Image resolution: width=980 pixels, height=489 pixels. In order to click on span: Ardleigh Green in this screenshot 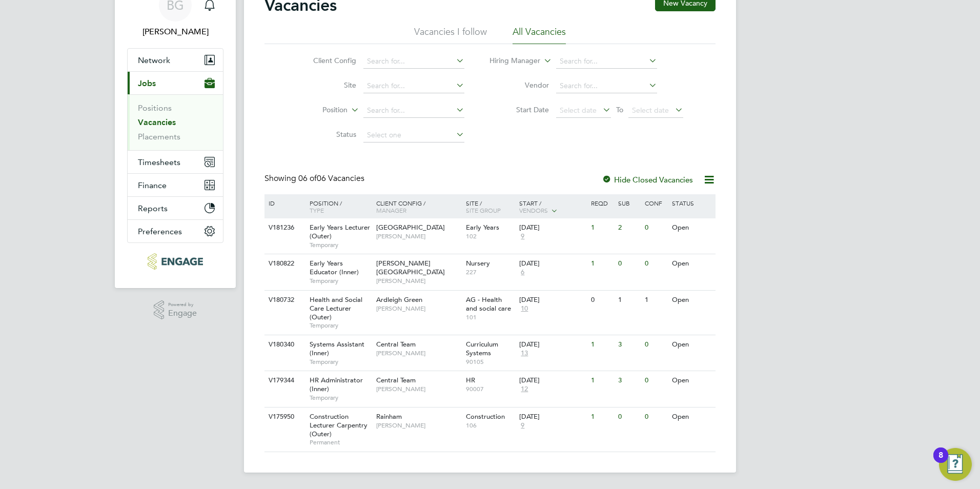, I will do `click(399, 299)`.